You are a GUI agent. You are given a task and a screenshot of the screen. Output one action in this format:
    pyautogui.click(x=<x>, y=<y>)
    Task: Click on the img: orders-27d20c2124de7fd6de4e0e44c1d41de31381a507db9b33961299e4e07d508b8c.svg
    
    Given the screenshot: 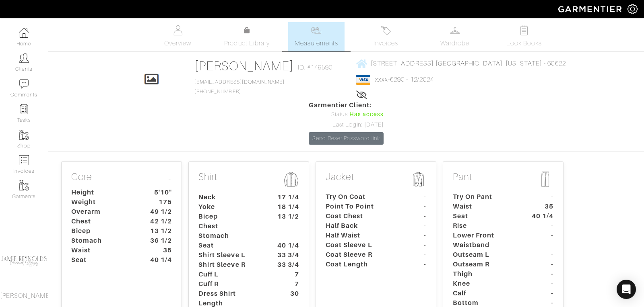 What is the action you would take?
    pyautogui.click(x=385, y=30)
    